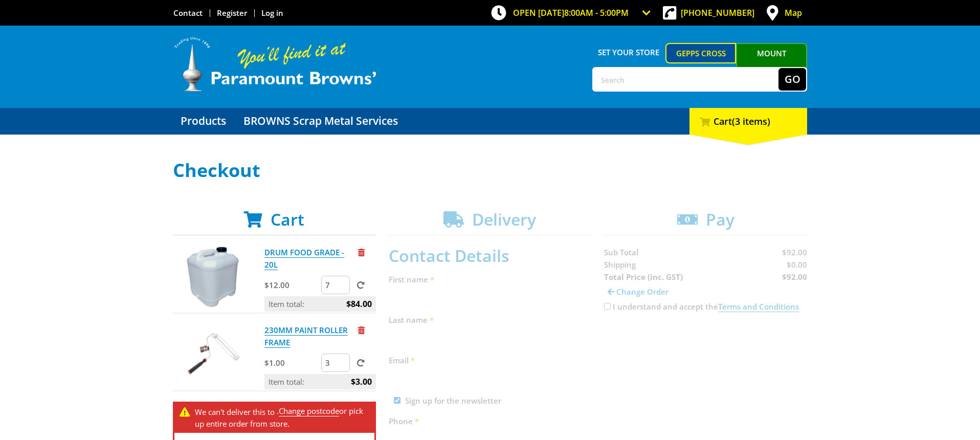 This screenshot has width=980, height=440. Describe the element at coordinates (751, 122) in the screenshot. I see `span: (3 items)` at that location.